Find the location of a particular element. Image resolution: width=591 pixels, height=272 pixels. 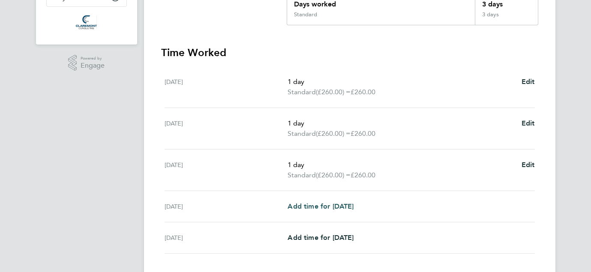

div: 3 days is located at coordinates (507, 18).